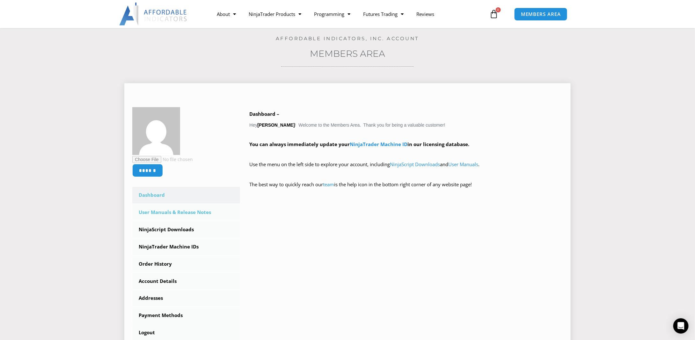 This screenshot has height=340, width=695. Describe the element at coordinates (156, 131) in the screenshot. I see `img: ae8ba17cab815c105e9bea5842e85a3adad92af8e1e03adf26c61a3bc6a0ae2b` at that location.